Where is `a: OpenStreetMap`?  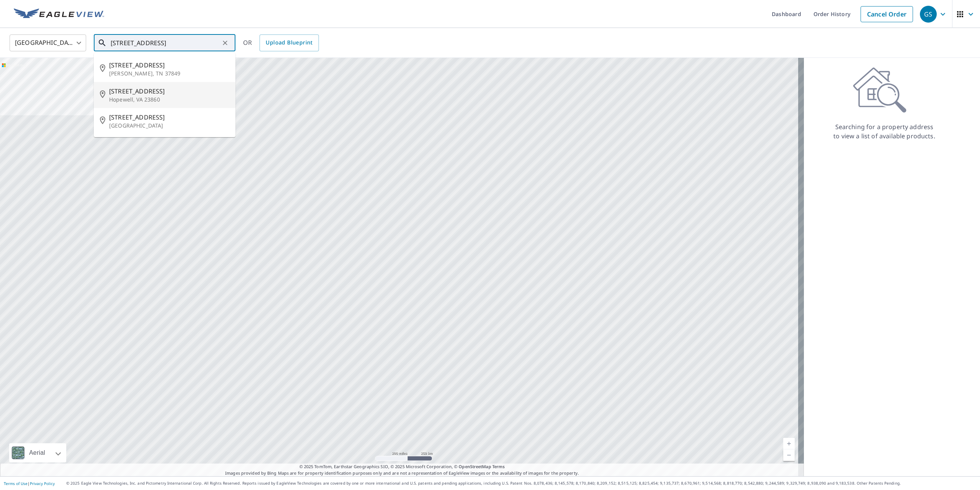 a: OpenStreetMap is located at coordinates (475, 466).